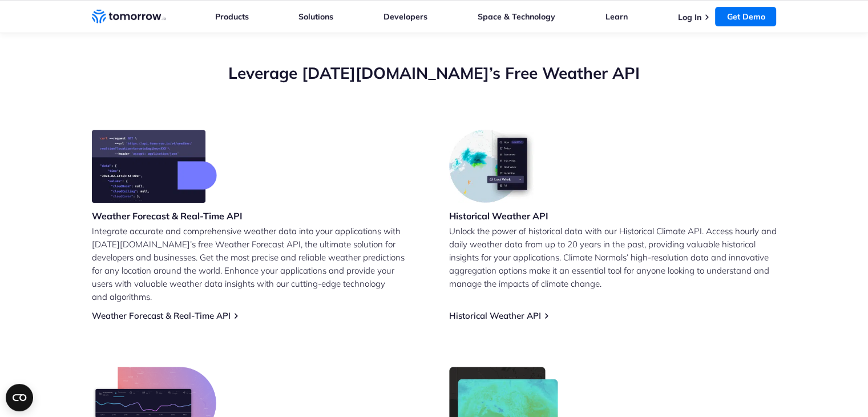 Image resolution: width=868 pixels, height=417 pixels. What do you see at coordinates (516, 16) in the screenshot?
I see `a: Space & Technology` at bounding box center [516, 16].